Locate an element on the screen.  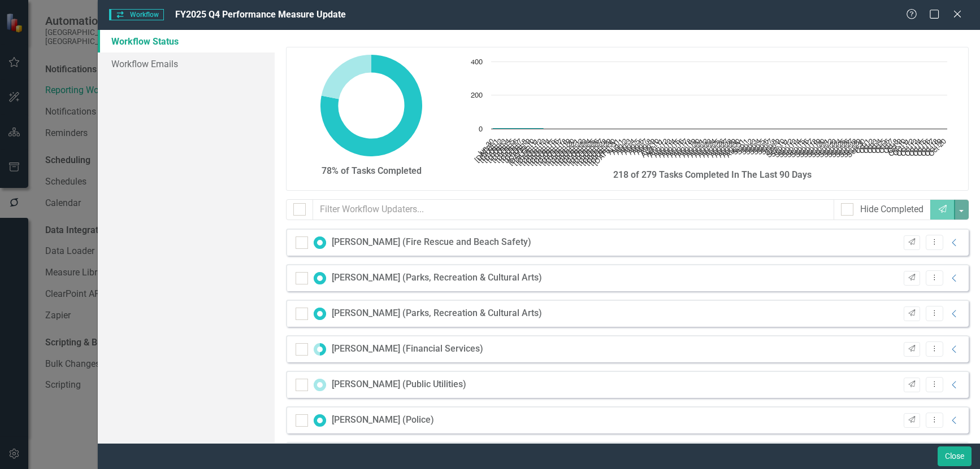
text: 400 is located at coordinates (476, 62).